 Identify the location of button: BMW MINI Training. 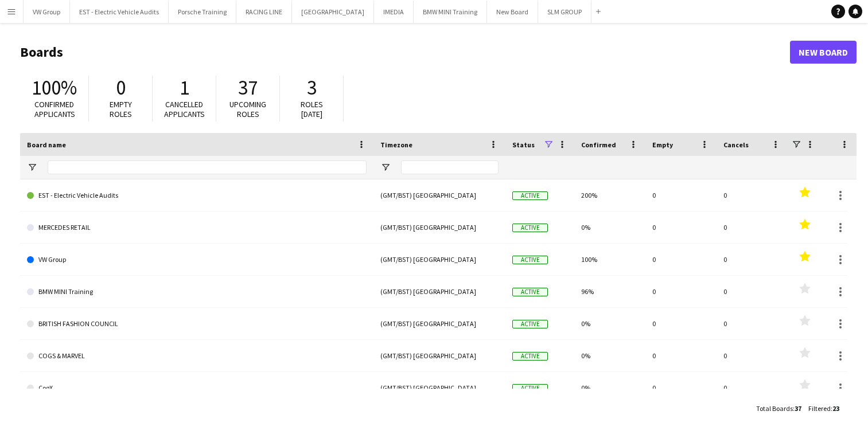
(450, 12).